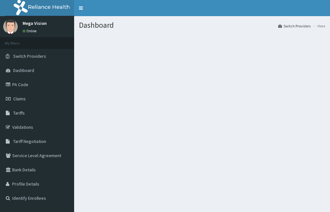 Image resolution: width=330 pixels, height=212 pixels. I want to click on span: Switch Providers, so click(30, 56).